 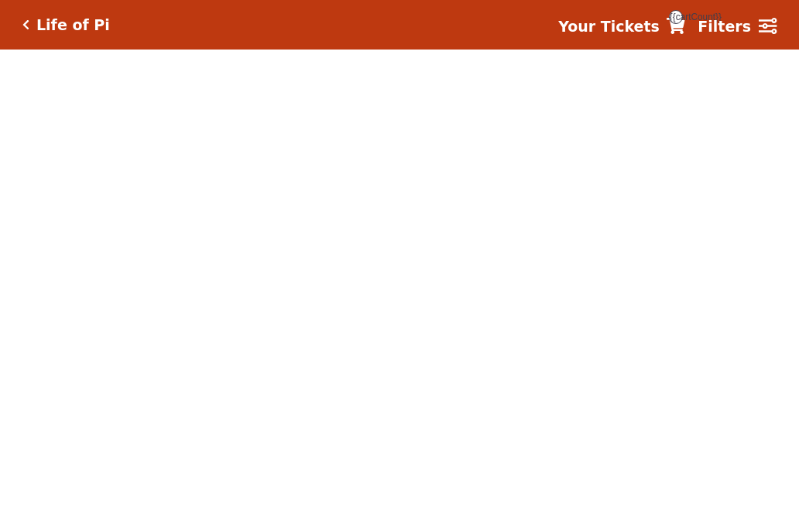 I want to click on a: Your Tickets {{cartCount}}, so click(x=622, y=26).